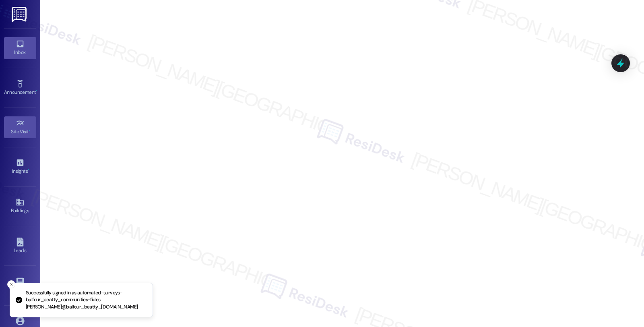  I want to click on a: Insights •, so click(20, 167).